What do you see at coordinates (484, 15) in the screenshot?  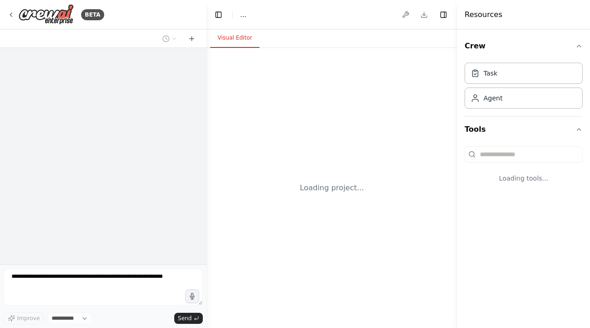 I see `h4: Resources` at bounding box center [484, 15].